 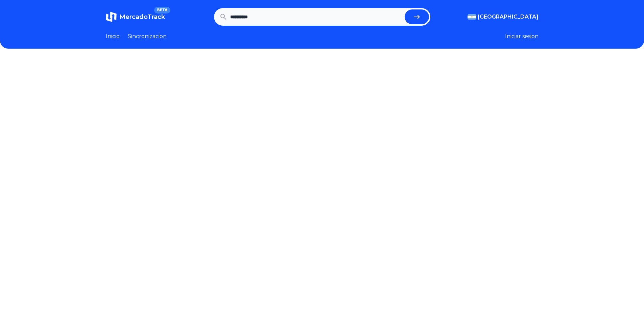 I want to click on a: Sincronizacion, so click(x=147, y=37).